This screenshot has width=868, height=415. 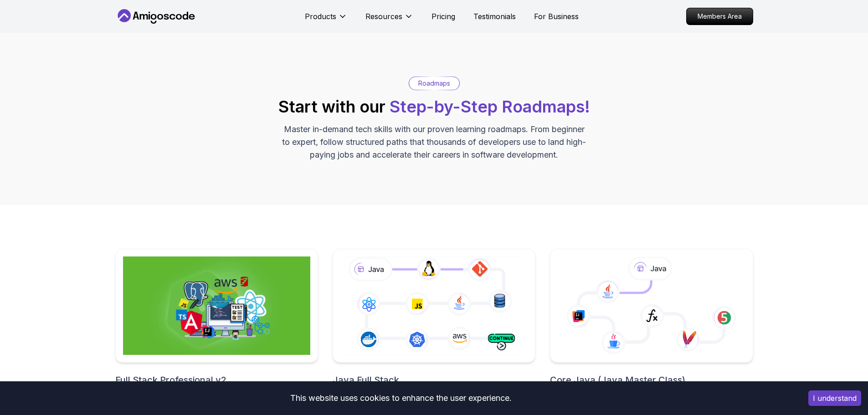 What do you see at coordinates (216, 380) in the screenshot?
I see `h2: Full Stack Professional v2` at bounding box center [216, 380].